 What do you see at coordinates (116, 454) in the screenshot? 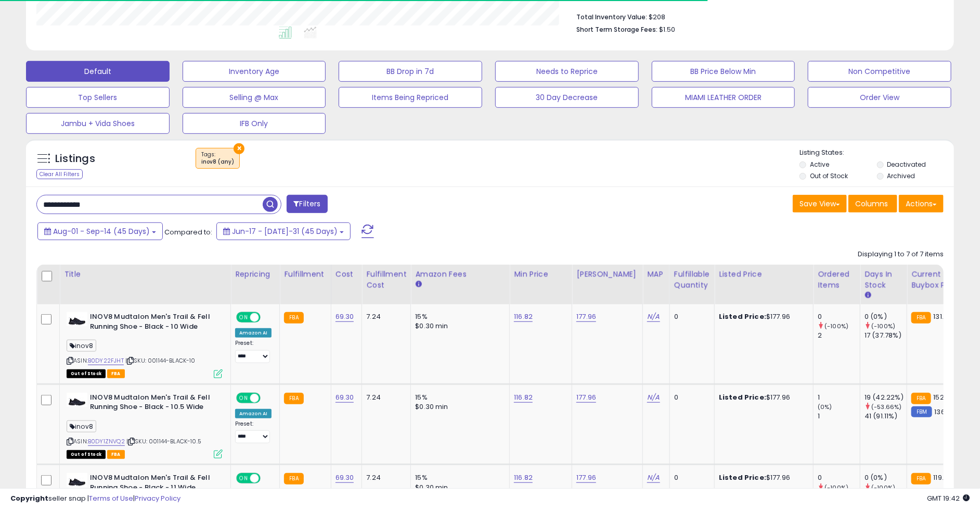
I see `span: FBA` at bounding box center [116, 454].